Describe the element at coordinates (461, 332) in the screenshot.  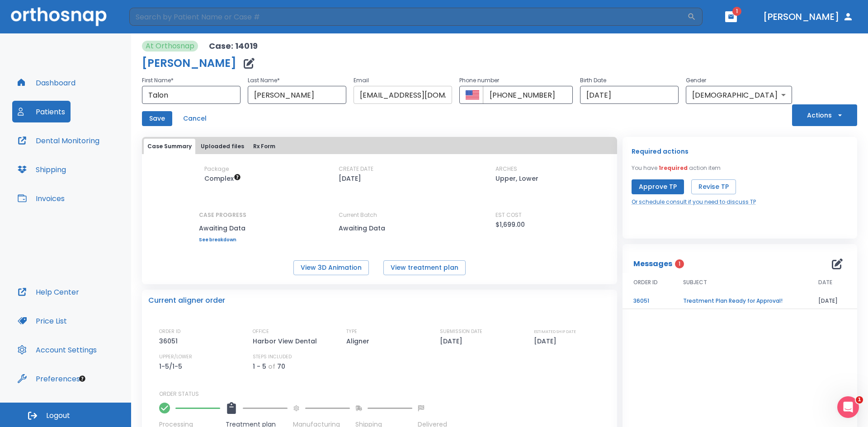
I see `p: SUBMISSION DATE` at that location.